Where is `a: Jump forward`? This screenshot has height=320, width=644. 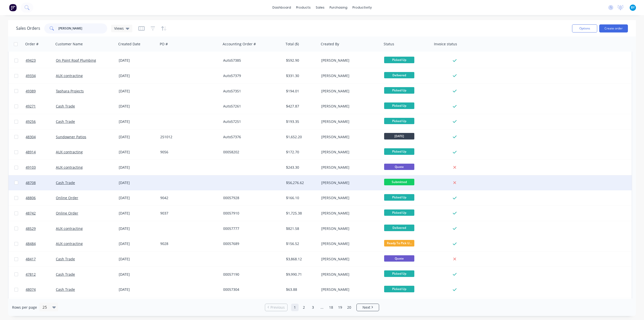 a: Jump forward is located at coordinates (322, 308).